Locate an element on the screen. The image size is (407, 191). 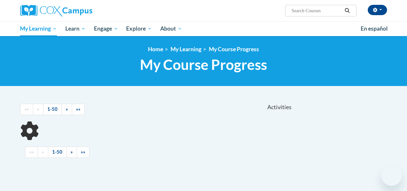
a: Cox Campus is located at coordinates (78, 11).